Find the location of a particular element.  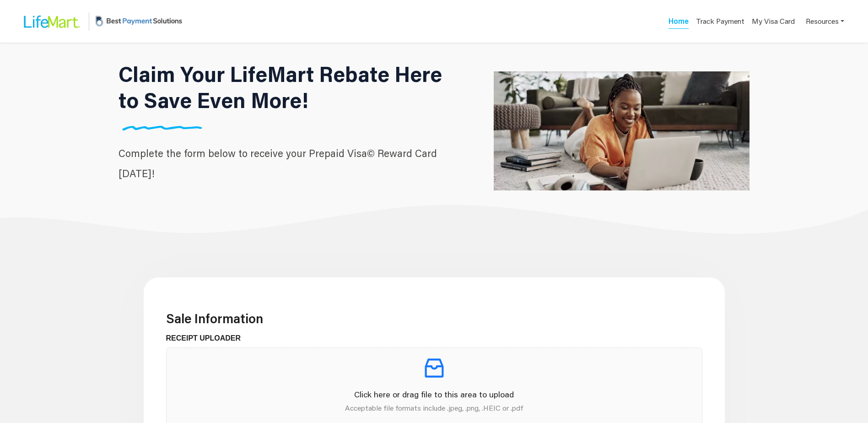

a: Resources is located at coordinates (825, 21).